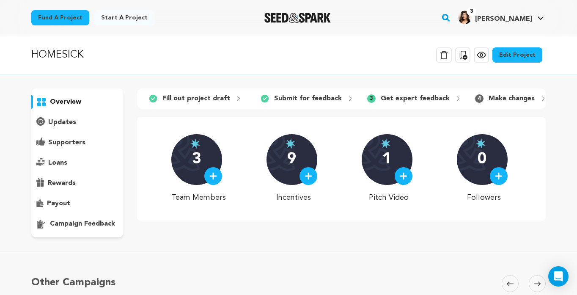 The image size is (577, 295). Describe the element at coordinates (501, 16) in the screenshot. I see `a: Michelle A.'s Profile` at that location.